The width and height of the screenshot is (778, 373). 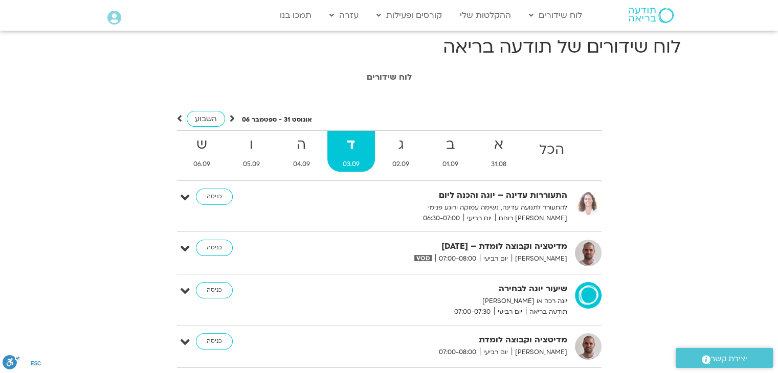 I want to click on span: 06:30-07:00, so click(x=441, y=218).